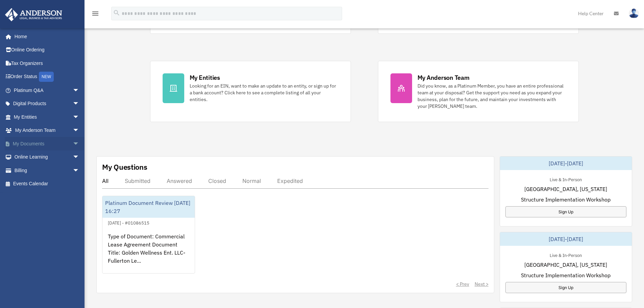 Image resolution: width=644 pixels, height=308 pixels. Describe the element at coordinates (117, 13) in the screenshot. I see `i: search` at that location.